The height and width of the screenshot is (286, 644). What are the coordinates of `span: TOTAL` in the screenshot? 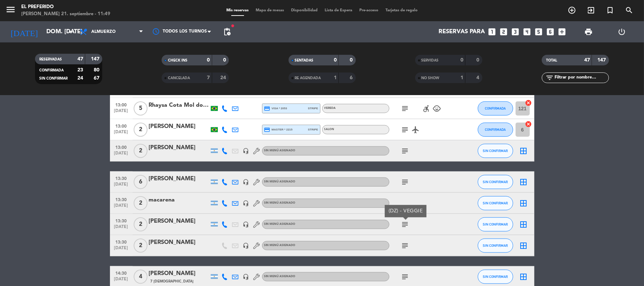 It's located at (551, 61).